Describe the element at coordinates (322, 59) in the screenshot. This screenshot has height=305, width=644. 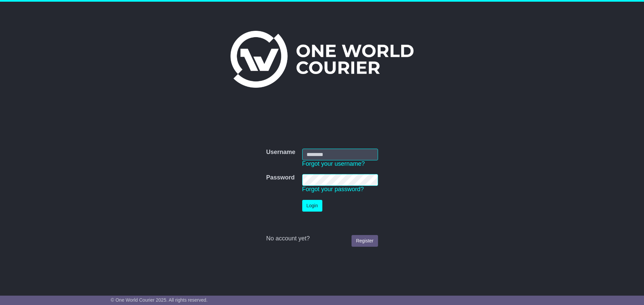
I see `img: One World` at that location.